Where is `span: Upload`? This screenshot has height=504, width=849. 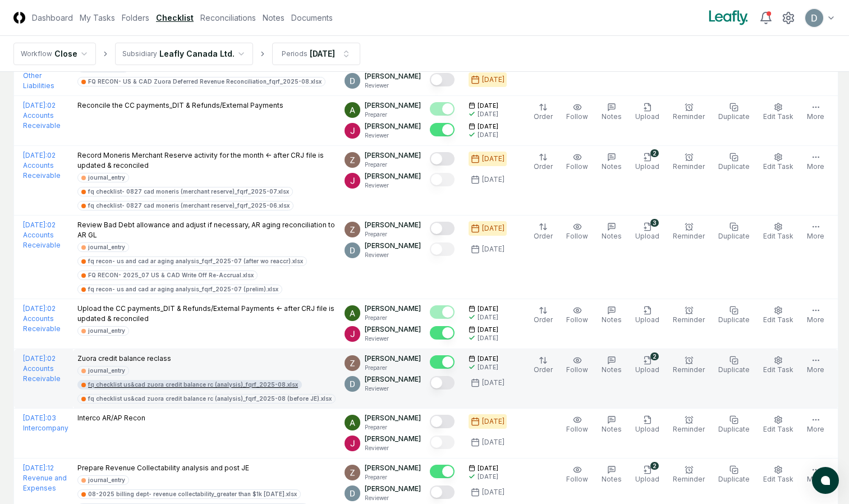 span: Upload is located at coordinates (647, 369).